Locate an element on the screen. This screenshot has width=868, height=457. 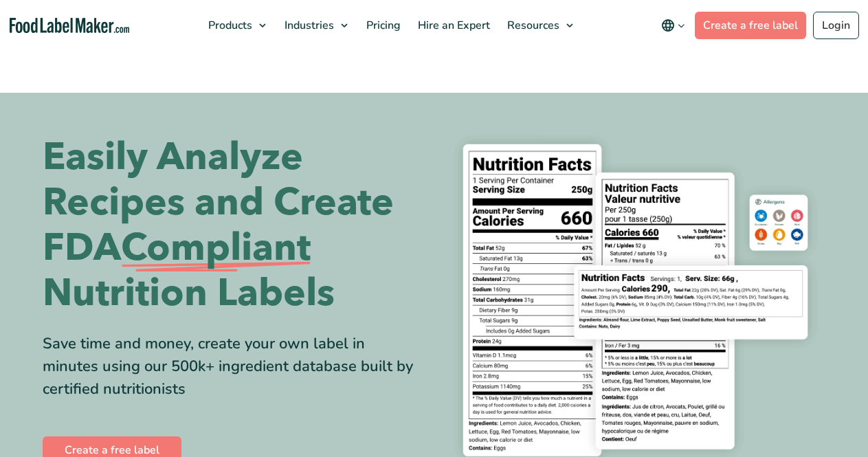
h1: Easily Analyze Recipes and Create FDA Nutrition Labels is located at coordinates (233, 226).